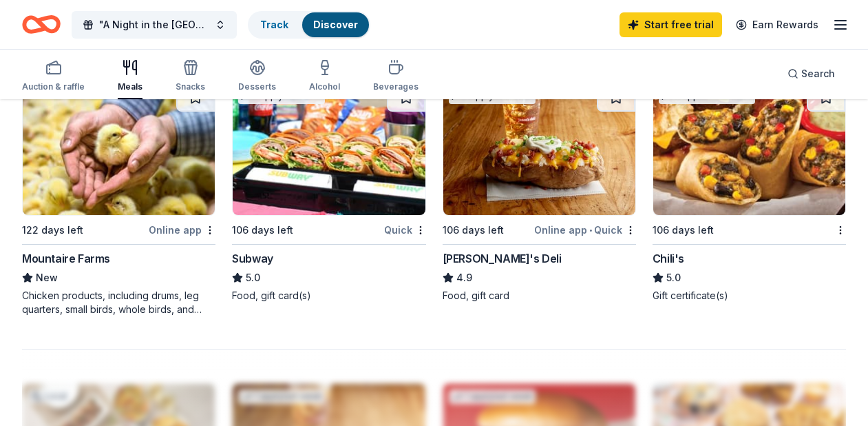  I want to click on div: Chili's, so click(668, 258).